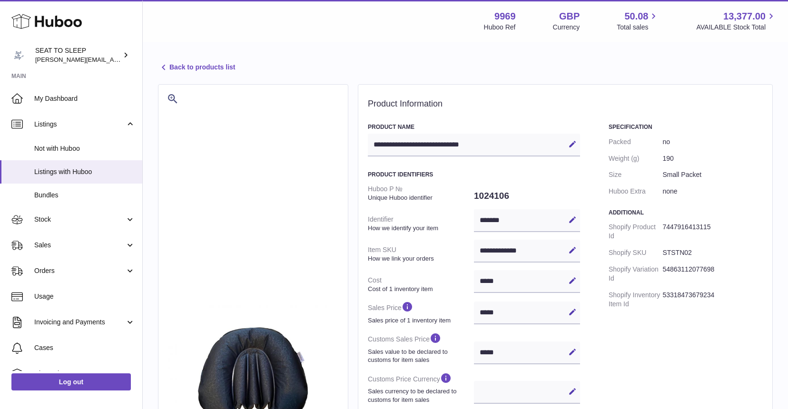 This screenshot has height=409, width=788. I want to click on dd: 1024106, so click(527, 196).